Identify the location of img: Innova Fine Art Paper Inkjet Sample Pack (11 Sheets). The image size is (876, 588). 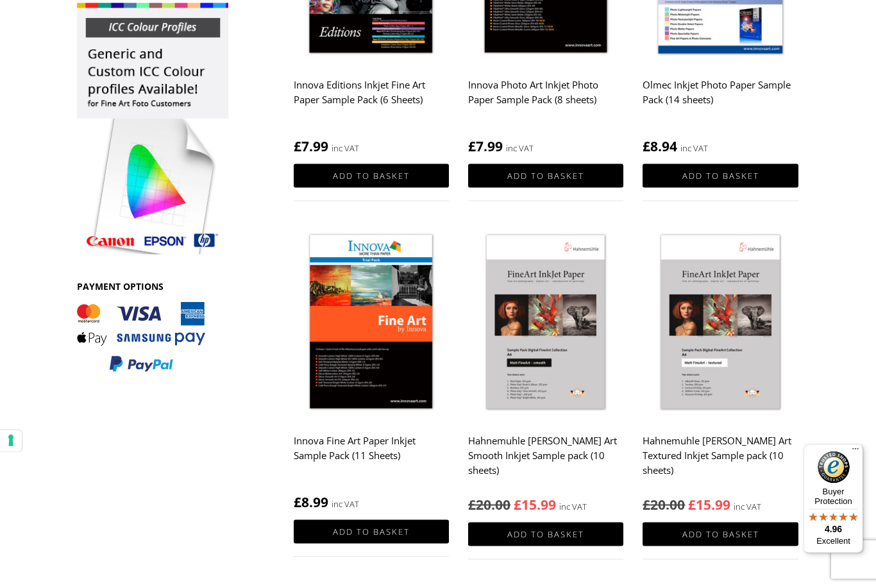
(371, 323).